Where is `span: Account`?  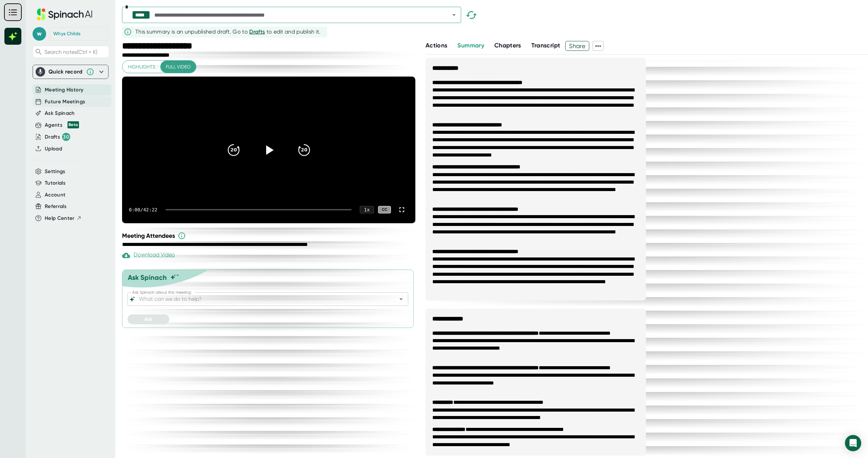 span: Account is located at coordinates (55, 195).